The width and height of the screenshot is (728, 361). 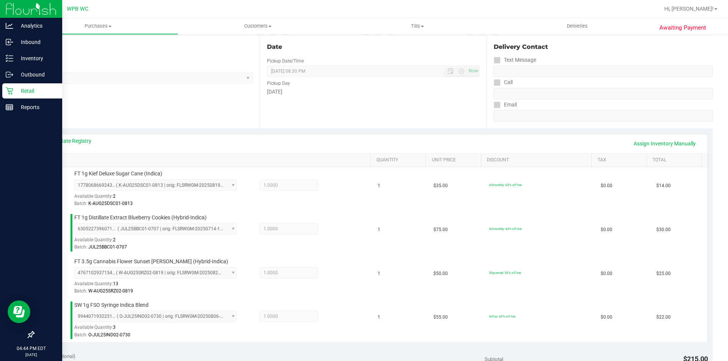 What do you see at coordinates (36, 42) in the screenshot?
I see `p: Inbound` at bounding box center [36, 42].